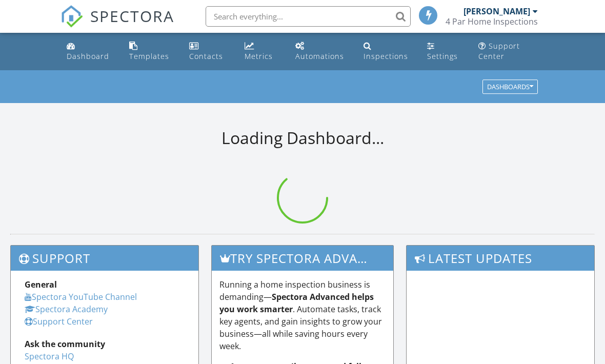  What do you see at coordinates (117, 24) in the screenshot?
I see `a: SPECTORA` at bounding box center [117, 24].